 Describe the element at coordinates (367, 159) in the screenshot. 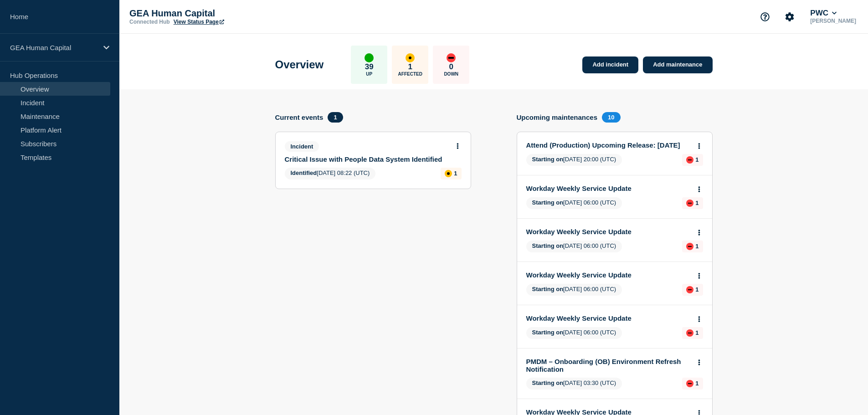

I see `a: Critical Issue with People Data System Identified` at that location.